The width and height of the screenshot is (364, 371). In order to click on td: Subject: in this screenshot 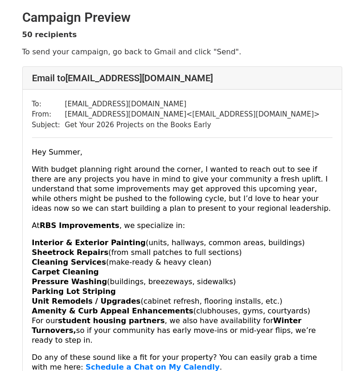, I will do `click(48, 125)`.